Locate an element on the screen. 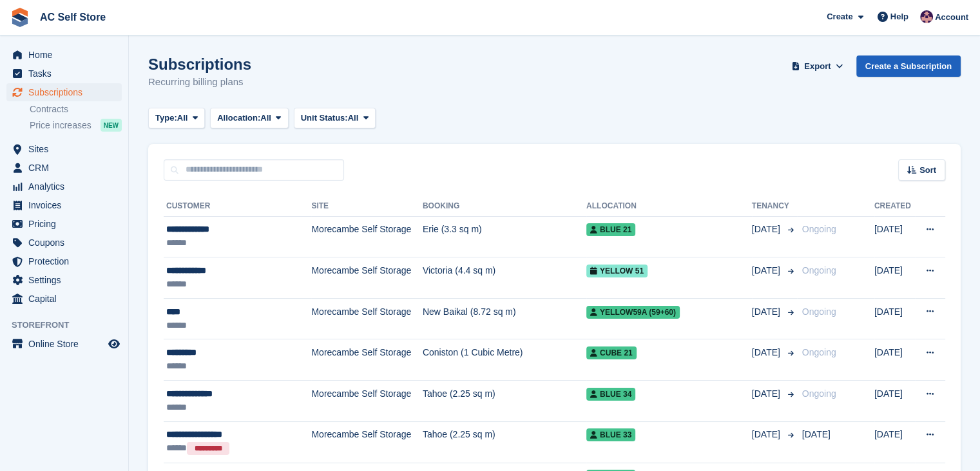 This screenshot has height=471, width=980. span: Subscriptions is located at coordinates (67, 93).